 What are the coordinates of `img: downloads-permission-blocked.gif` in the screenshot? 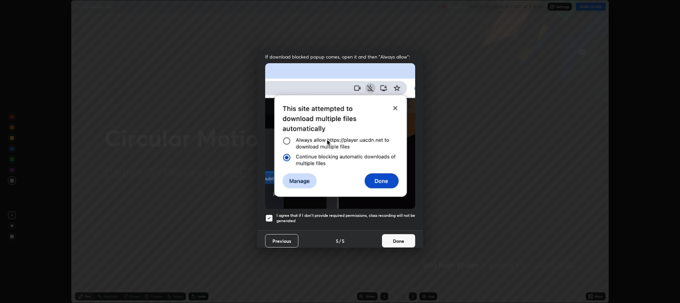 It's located at (340, 135).